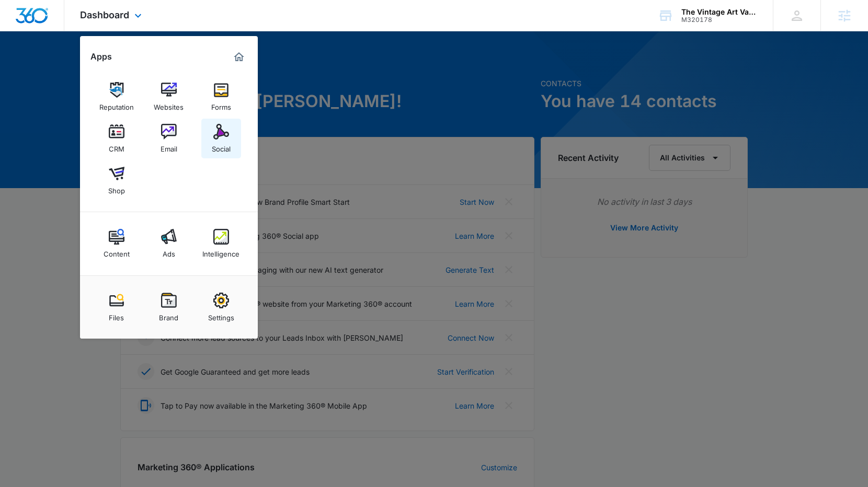 The width and height of the screenshot is (868, 487). Describe the element at coordinates (221, 146) in the screenshot. I see `div: Social` at that location.